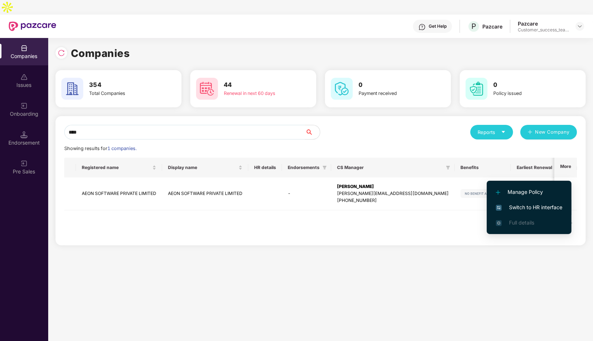 The height and width of the screenshot is (341, 593). What do you see at coordinates (205, 168) in the screenshot?
I see `th: Display name` at bounding box center [205, 168].